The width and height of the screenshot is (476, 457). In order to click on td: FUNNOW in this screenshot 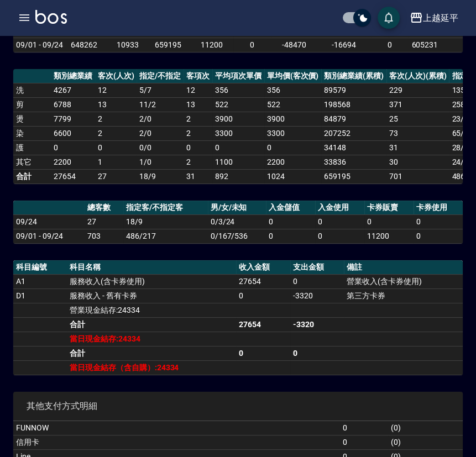, I will do `click(176, 428)`.